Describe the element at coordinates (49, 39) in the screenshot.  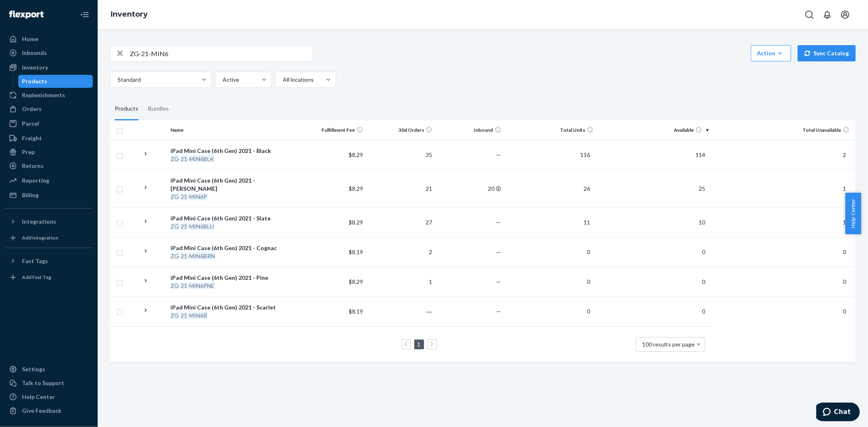
I see `a: Home` at that location.